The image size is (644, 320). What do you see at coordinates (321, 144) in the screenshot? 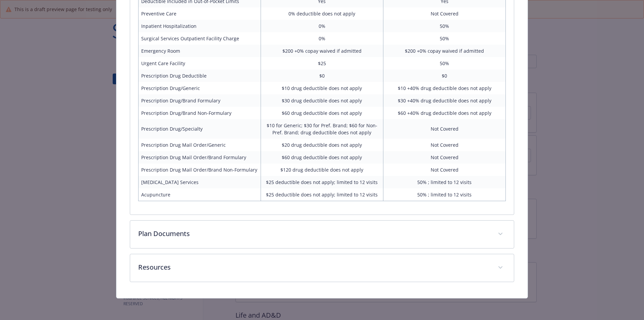
I see `td: $20 drug deductible does not apply` at bounding box center [321, 144].